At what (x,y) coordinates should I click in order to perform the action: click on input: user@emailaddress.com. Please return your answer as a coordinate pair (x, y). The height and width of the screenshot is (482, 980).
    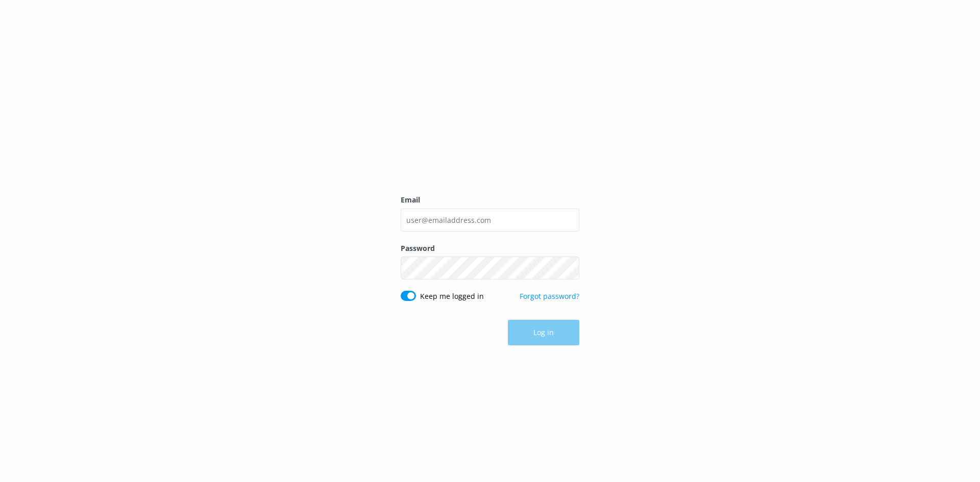
    Looking at the image, I should click on (490, 220).